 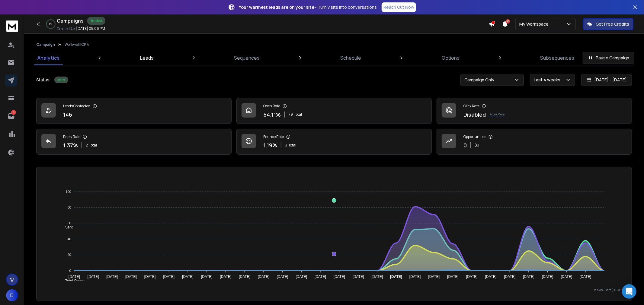 What do you see at coordinates (608, 58) in the screenshot?
I see `button: Pause Campaign` at bounding box center [608, 58].